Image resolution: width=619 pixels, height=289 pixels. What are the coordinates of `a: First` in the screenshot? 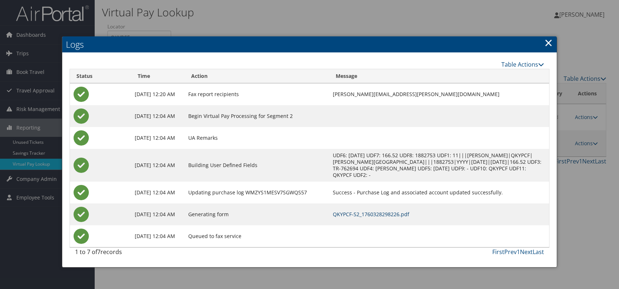 It's located at (498, 252).